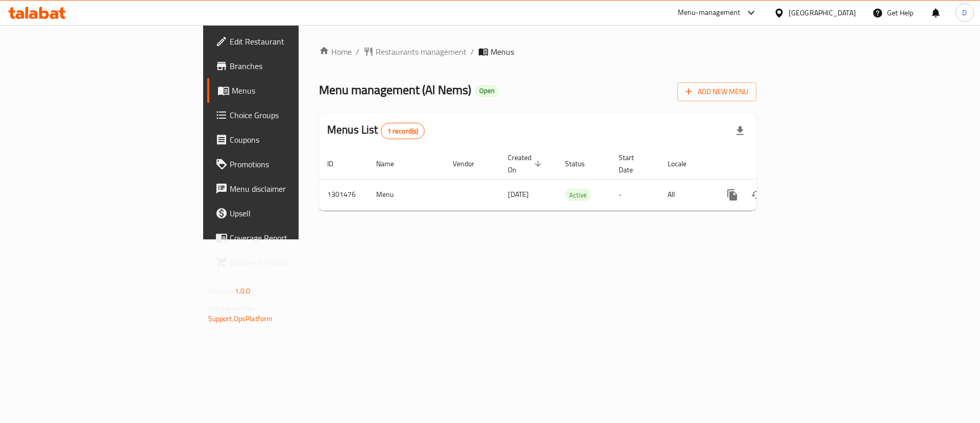  Describe the element at coordinates (221, 291) in the screenshot. I see `span: Version:` at that location.